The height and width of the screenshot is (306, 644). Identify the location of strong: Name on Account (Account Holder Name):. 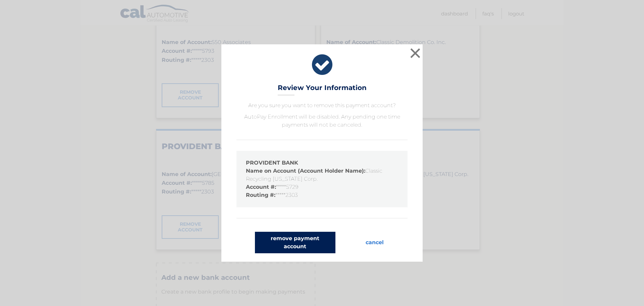
(306, 170).